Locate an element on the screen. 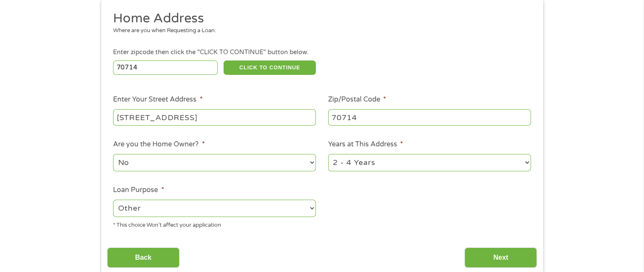 The image size is (644, 272). label: Are you the Home Owner? is located at coordinates (159, 144).